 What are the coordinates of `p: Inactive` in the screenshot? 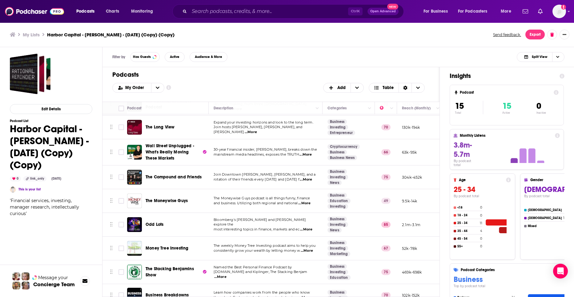 It's located at (541, 113).